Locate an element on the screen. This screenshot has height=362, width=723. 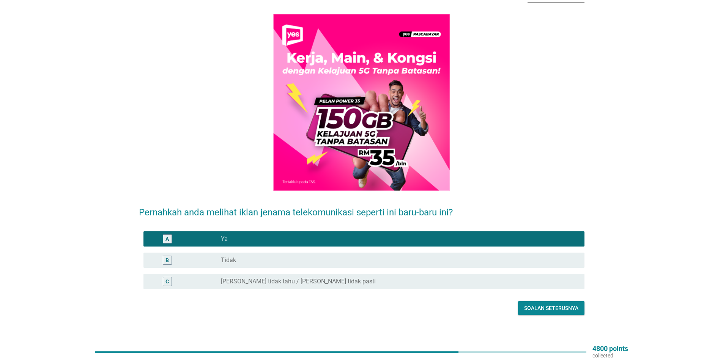
div: A is located at coordinates (167, 239).